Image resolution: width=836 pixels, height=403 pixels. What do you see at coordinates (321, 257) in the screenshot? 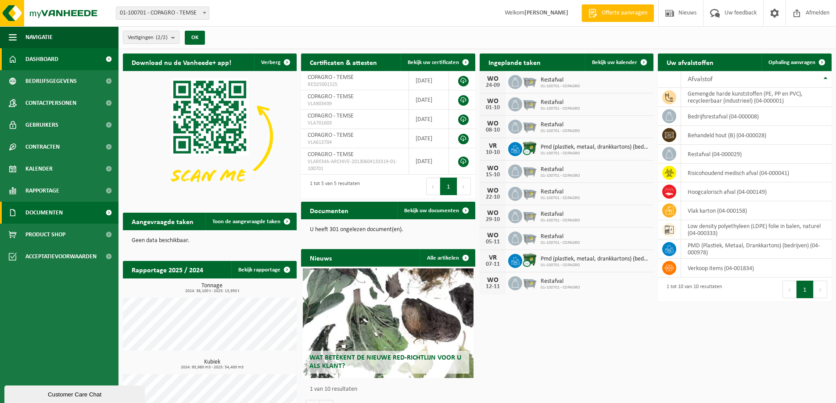
I see `h2: Nieuws` at bounding box center [321, 257].